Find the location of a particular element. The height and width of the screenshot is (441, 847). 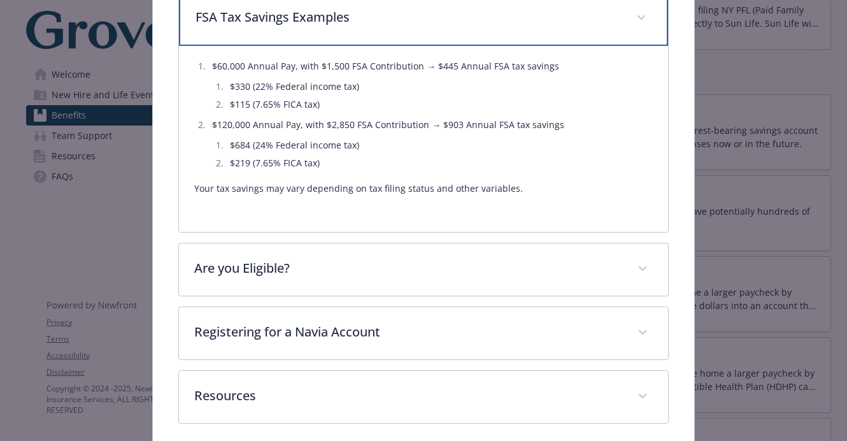

div: FSA Tax Savings Examples is located at coordinates (423, 139).